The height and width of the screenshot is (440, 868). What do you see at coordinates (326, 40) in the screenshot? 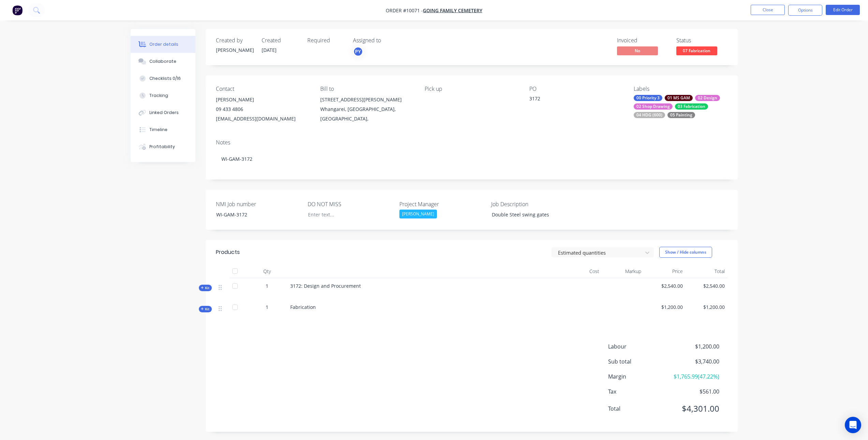
I see `div: Required` at bounding box center [326, 40].